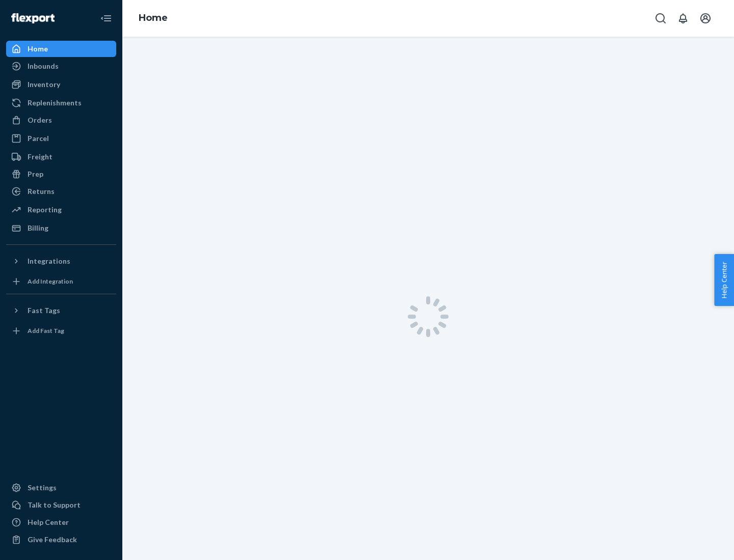 The width and height of the screenshot is (734, 560). Describe the element at coordinates (724, 280) in the screenshot. I see `button: Help Center` at that location.